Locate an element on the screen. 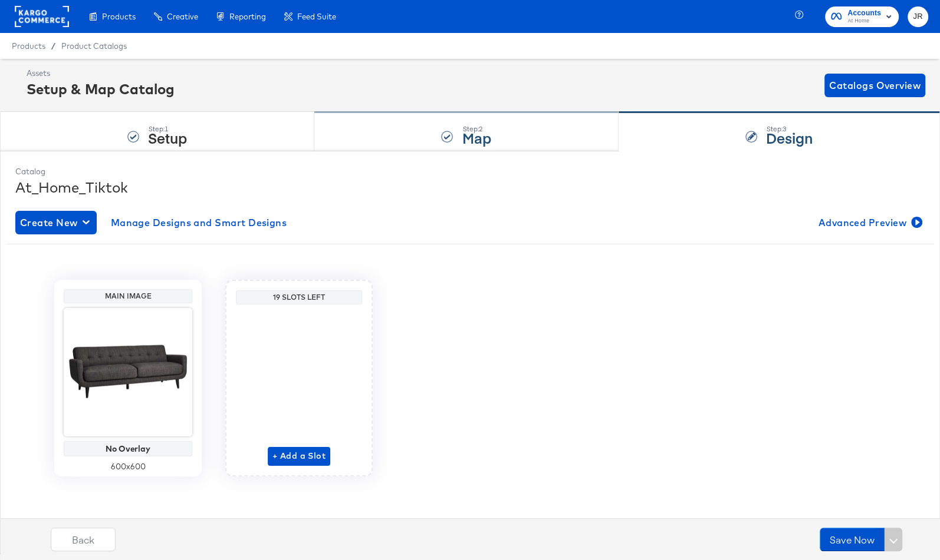 This screenshot has height=560, width=940. strong: Setup is located at coordinates (167, 137).